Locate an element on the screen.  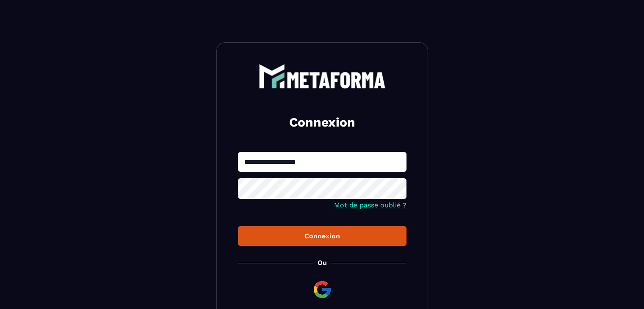
button: Connexion is located at coordinates (322, 236).